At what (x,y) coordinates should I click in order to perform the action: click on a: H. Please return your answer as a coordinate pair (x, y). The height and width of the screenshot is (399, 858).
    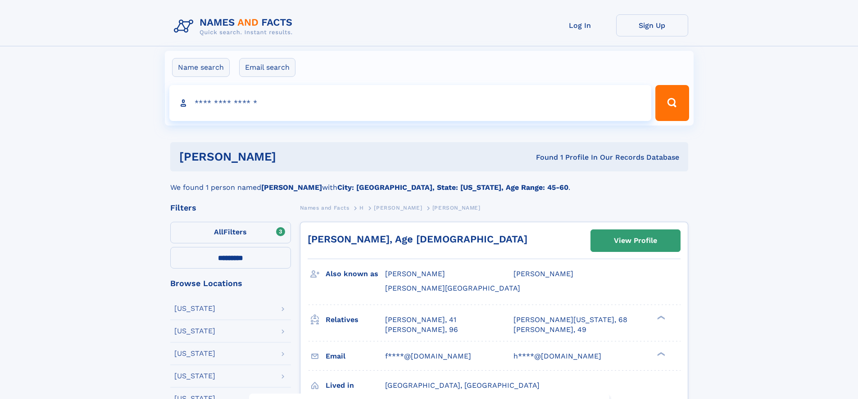
    Looking at the image, I should click on (362, 208).